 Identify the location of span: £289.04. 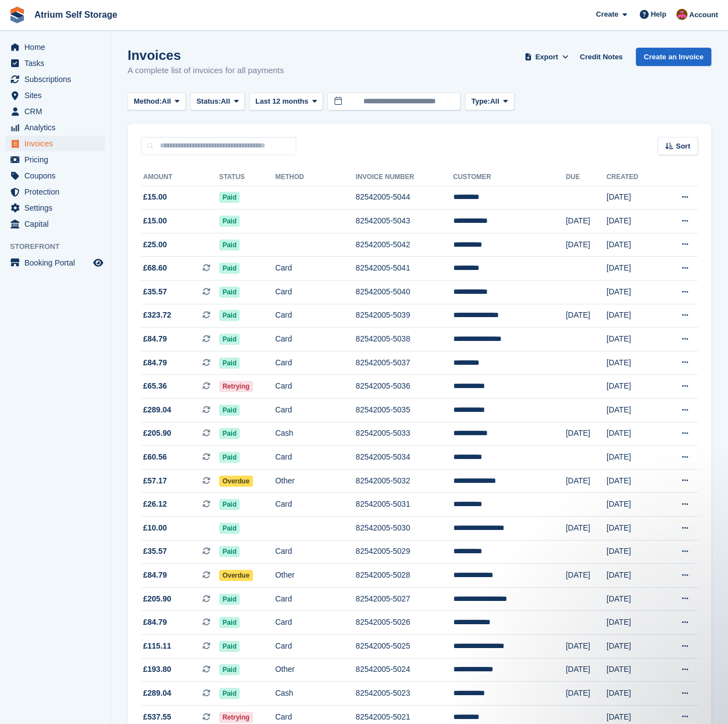
(157, 410).